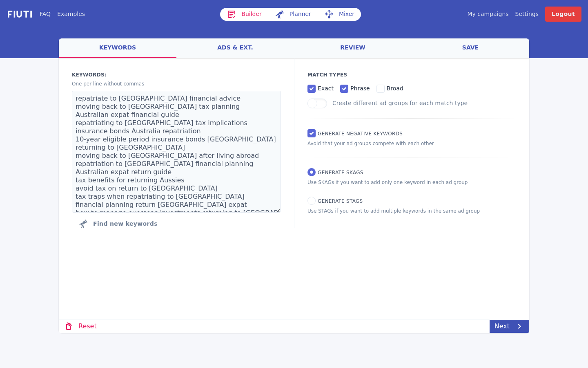 The width and height of the screenshot is (588, 368). I want to click on a: keywords, so click(118, 48).